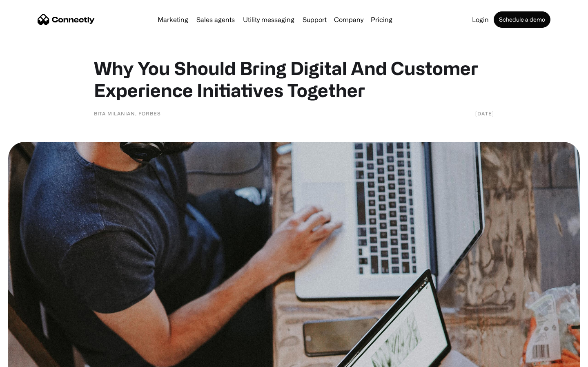  What do you see at coordinates (382, 20) in the screenshot?
I see `a: Pricing` at bounding box center [382, 20].